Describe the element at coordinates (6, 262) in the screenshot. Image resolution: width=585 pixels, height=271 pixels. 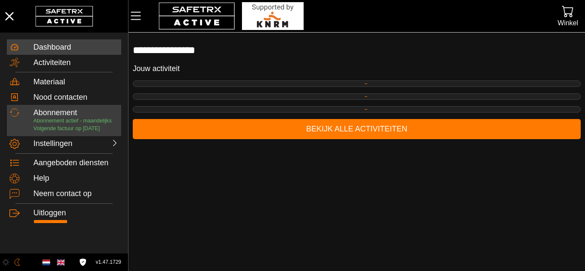
I see `img: ModeLight.svg` at that location.